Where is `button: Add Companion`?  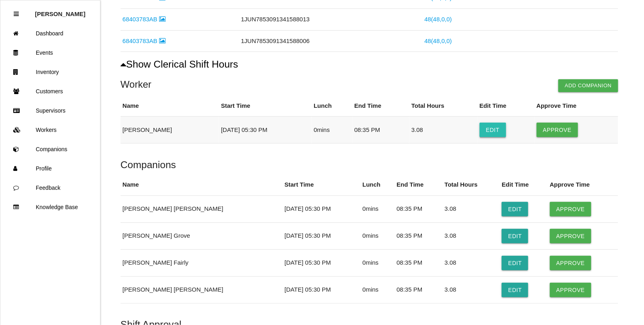
button: Add Companion is located at coordinates (588, 86).